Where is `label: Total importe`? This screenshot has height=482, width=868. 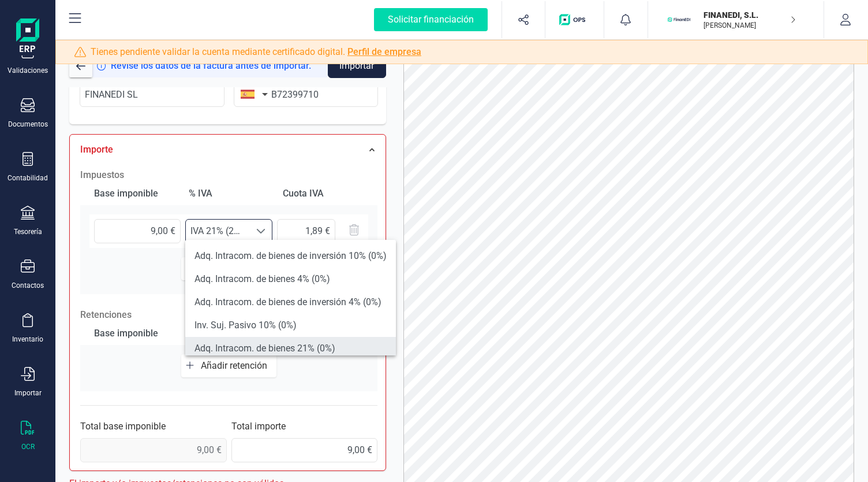 label: Total importe is located at coordinates (259, 427).